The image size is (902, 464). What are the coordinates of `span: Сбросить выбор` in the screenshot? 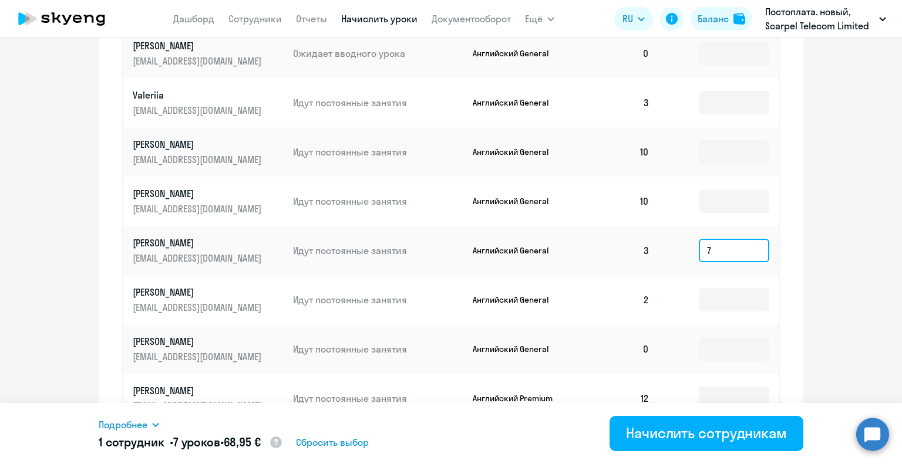 It's located at (332, 443).